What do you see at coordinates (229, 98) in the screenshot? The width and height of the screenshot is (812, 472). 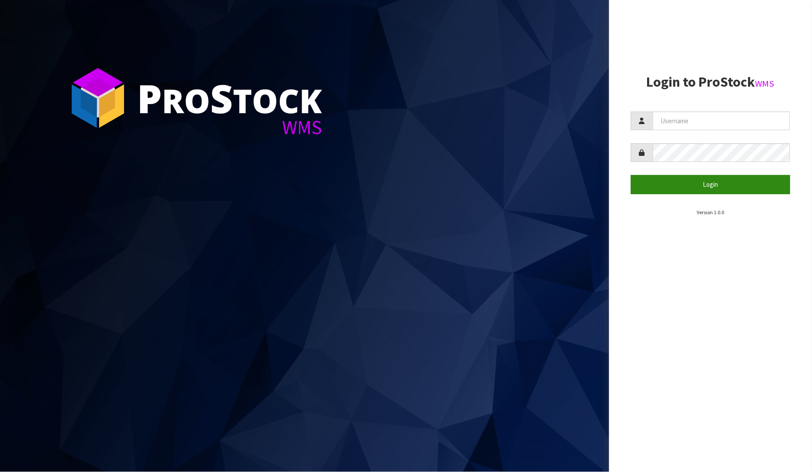 I see `div: ro tock` at bounding box center [229, 98].